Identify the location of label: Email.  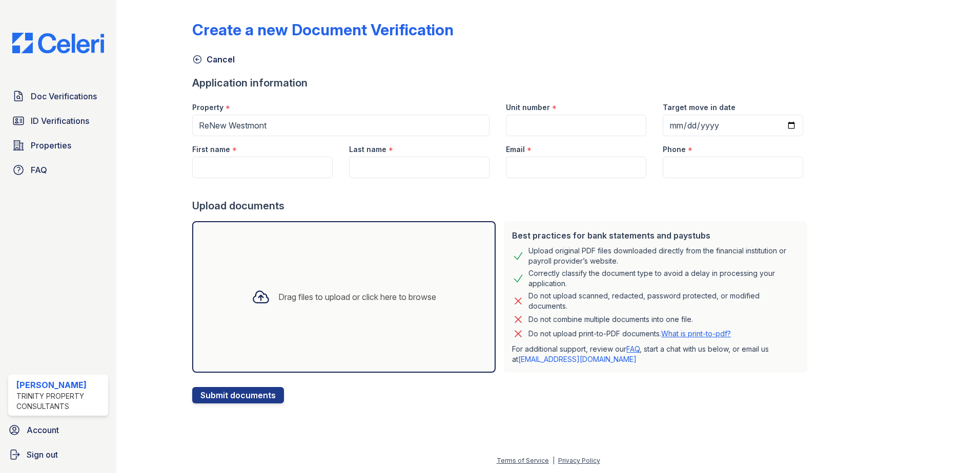
(515, 150).